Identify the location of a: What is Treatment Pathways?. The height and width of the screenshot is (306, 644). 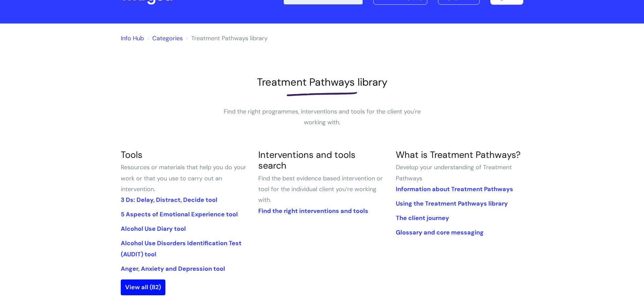
(458, 155).